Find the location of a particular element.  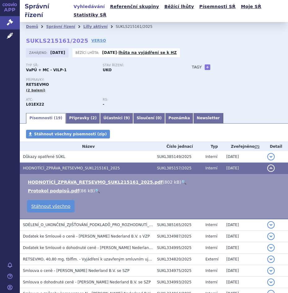

a: Správní řízení is located at coordinates (61, 27).